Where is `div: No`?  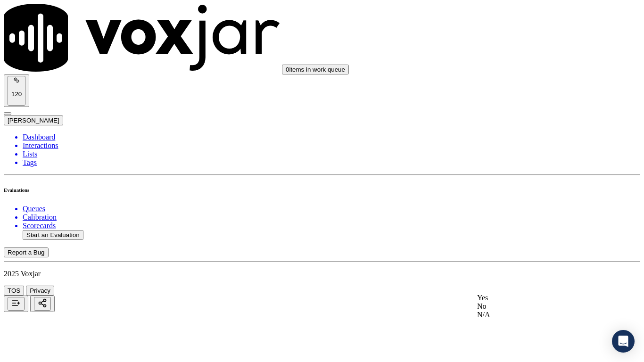 div: No is located at coordinates (537, 306).